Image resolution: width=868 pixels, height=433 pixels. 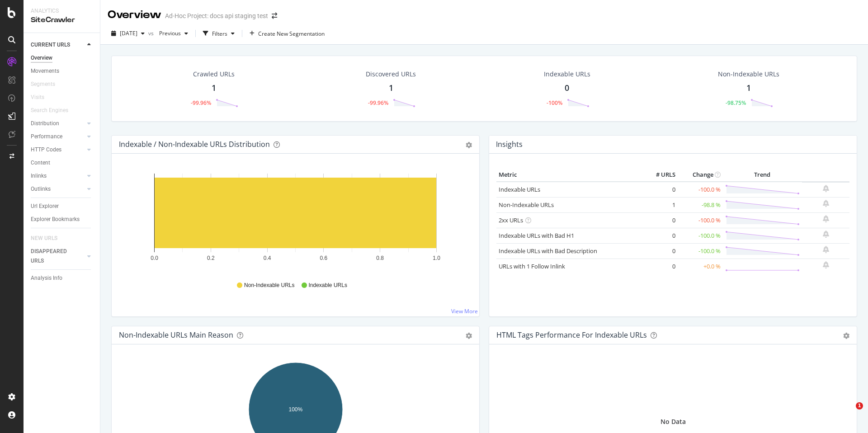 I want to click on div: Visits, so click(x=38, y=97).